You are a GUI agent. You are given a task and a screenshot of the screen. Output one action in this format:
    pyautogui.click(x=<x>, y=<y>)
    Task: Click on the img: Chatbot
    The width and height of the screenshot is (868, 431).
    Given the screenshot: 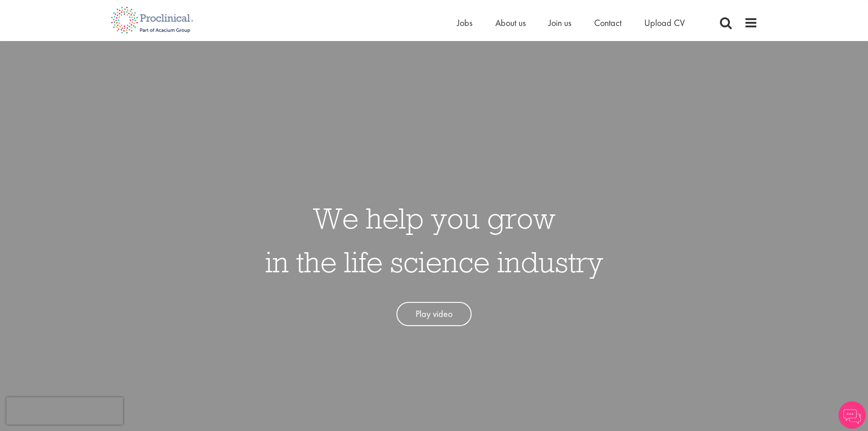 What is the action you would take?
    pyautogui.click(x=852, y=415)
    